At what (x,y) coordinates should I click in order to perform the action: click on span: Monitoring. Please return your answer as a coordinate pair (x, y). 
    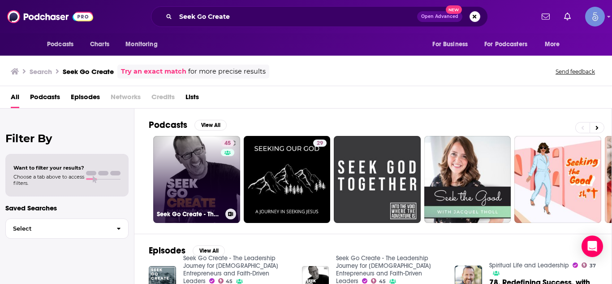
    Looking at the image, I should click on (141, 44).